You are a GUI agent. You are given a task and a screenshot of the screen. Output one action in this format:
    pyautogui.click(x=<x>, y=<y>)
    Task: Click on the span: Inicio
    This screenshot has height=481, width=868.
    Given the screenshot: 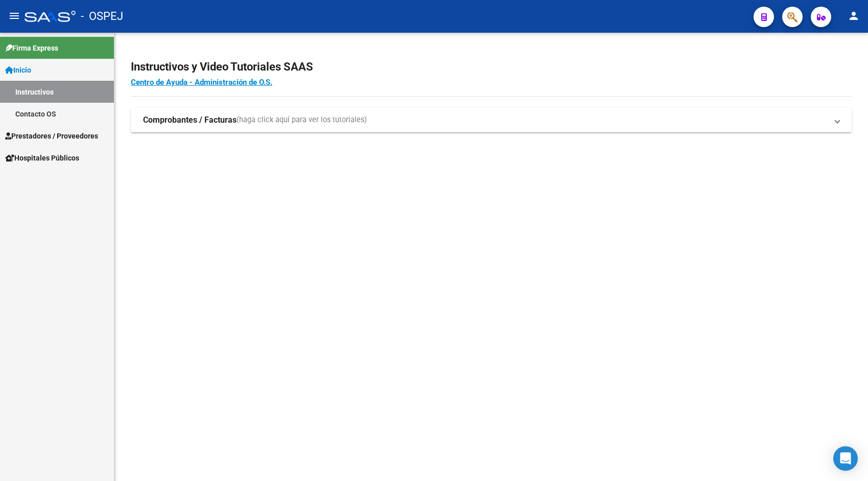 What is the action you would take?
    pyautogui.click(x=18, y=70)
    